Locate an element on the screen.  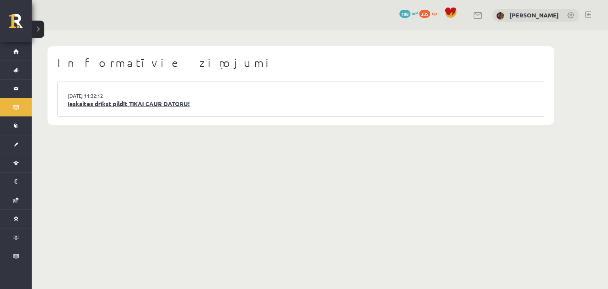
a: 235 xp is located at coordinates (430, 13).